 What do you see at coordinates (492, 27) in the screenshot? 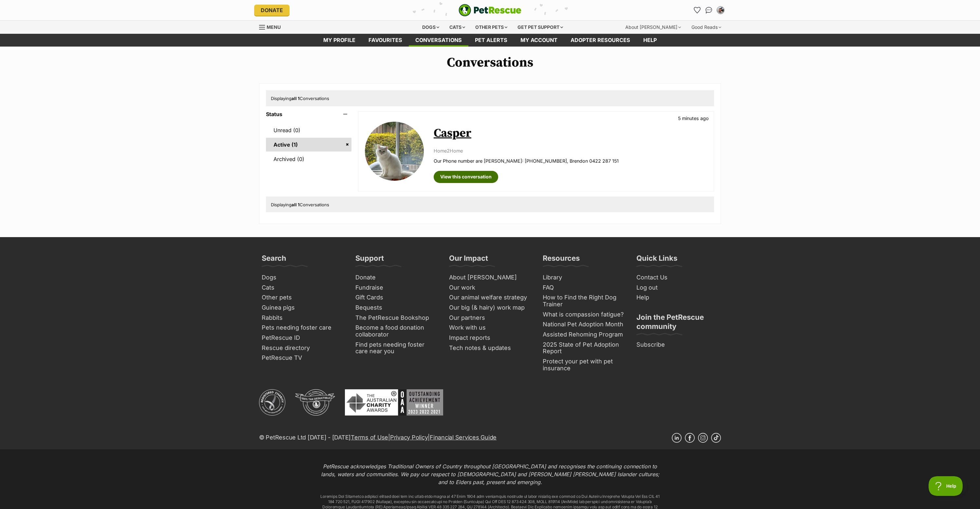
I see `div: Other pets` at bounding box center [492, 27].